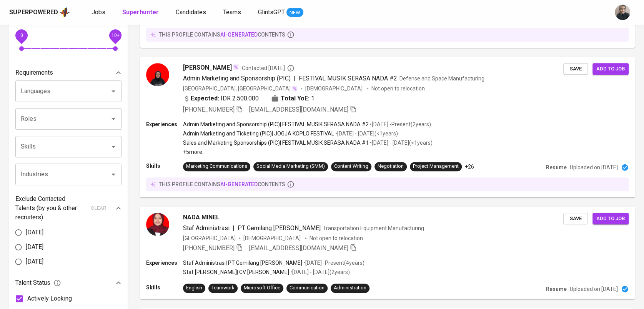  What do you see at coordinates (191, 12) in the screenshot?
I see `a: Candidates` at bounding box center [191, 12].